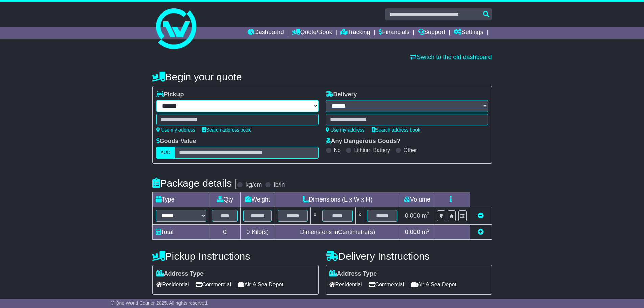  Describe the element at coordinates (266, 33) in the screenshot. I see `a: Dashboard` at that location.